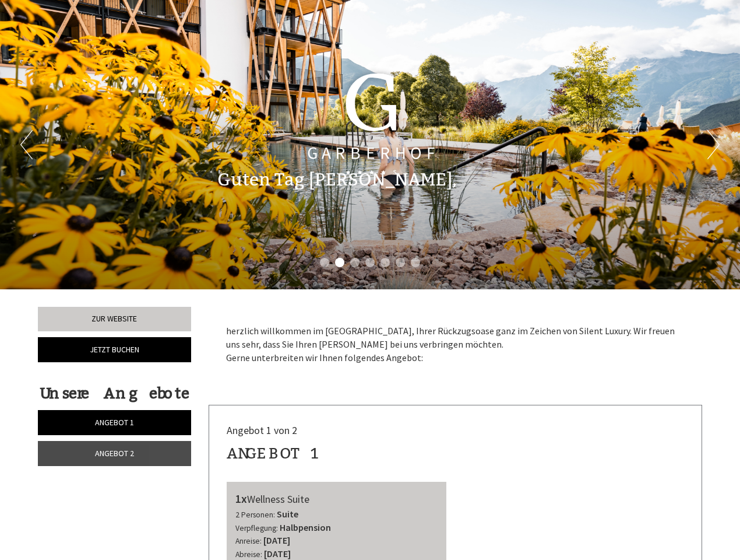  I want to click on small: Anreise:, so click(248, 541).